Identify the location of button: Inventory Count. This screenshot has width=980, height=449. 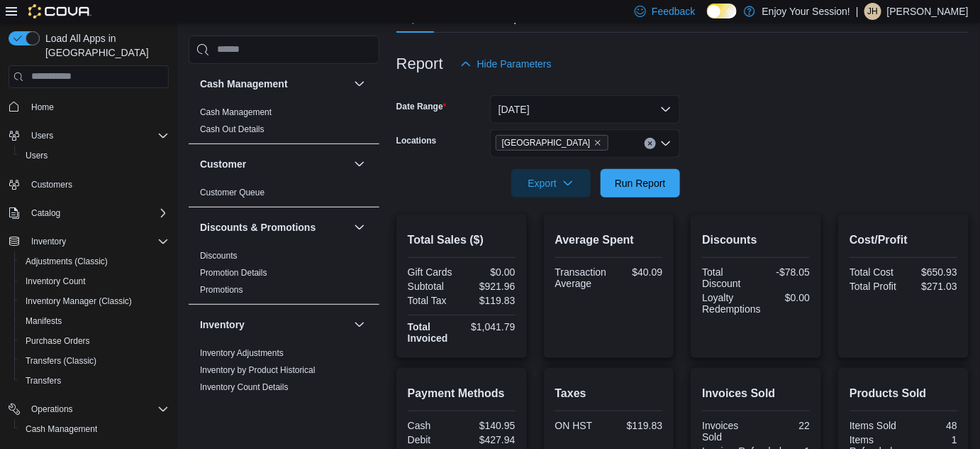
(95, 281).